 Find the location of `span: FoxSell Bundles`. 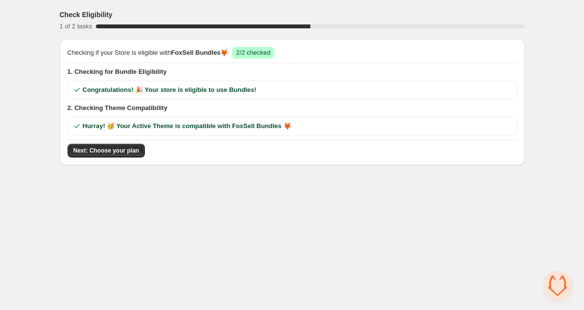

span: FoxSell Bundles is located at coordinates (195, 52).